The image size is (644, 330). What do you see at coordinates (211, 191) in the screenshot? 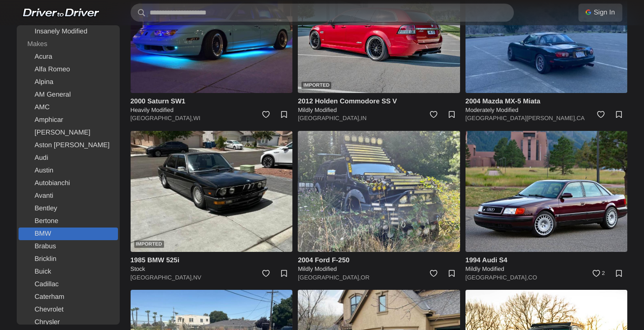
I see `a: Imported` at bounding box center [211, 191].